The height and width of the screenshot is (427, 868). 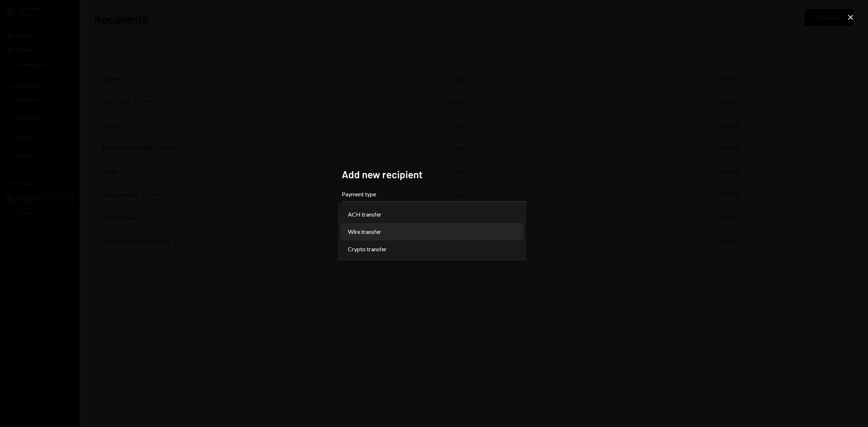 I want to click on span: Wire transfer, so click(x=364, y=232).